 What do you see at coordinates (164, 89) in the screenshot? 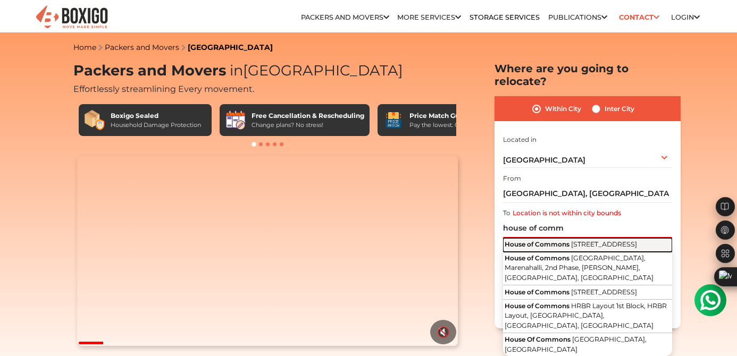
I see `span: Effortlessly streamlining Every movement.` at bounding box center [164, 89].